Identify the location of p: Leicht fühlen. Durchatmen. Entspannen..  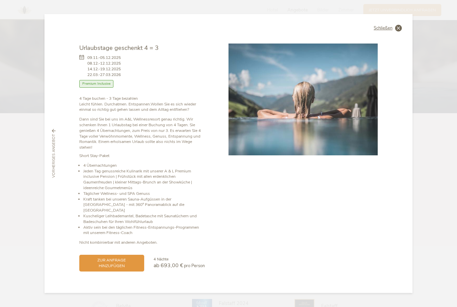
(142, 104).